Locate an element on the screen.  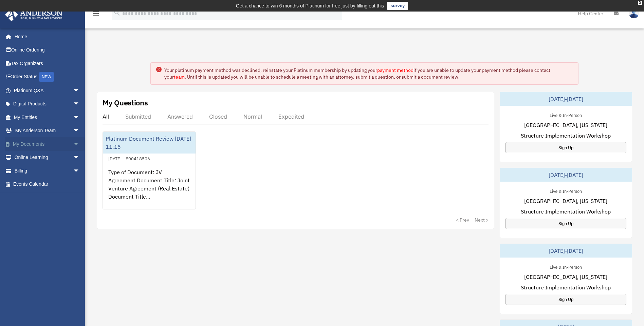
a: My Anderson Teamarrow_drop_down is located at coordinates (47, 131).